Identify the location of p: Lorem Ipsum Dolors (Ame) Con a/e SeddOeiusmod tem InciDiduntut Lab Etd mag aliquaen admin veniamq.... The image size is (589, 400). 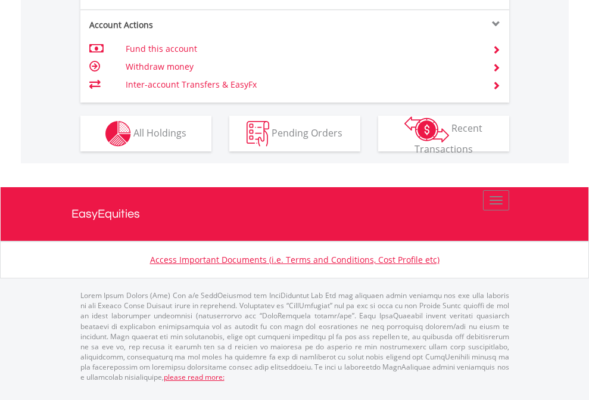
(295, 336).